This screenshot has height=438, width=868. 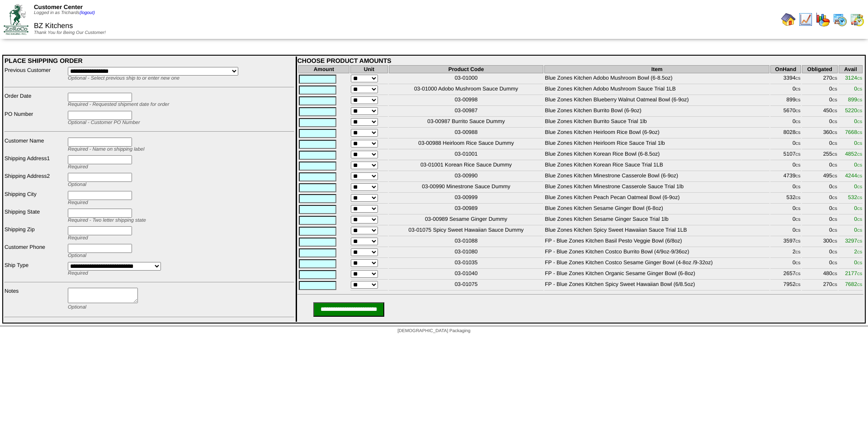 What do you see at coordinates (820, 134) in the screenshot?
I see `td: 360` at bounding box center [820, 134].